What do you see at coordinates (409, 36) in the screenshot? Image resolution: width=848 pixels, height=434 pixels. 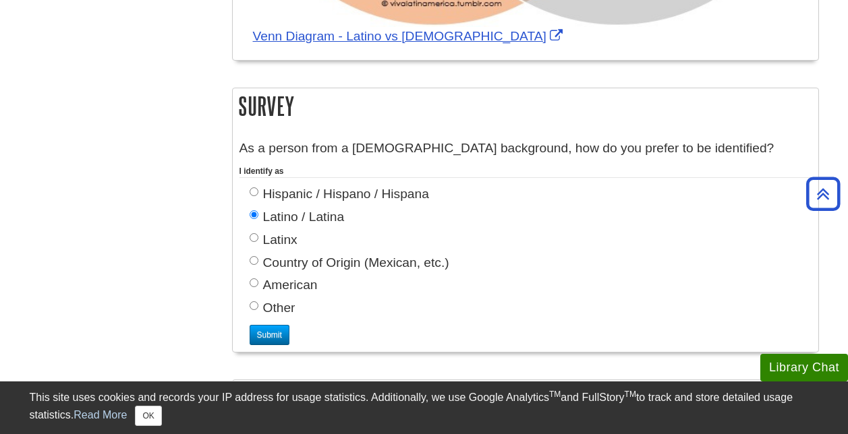 I see `a: Link opens in new window` at bounding box center [409, 36].